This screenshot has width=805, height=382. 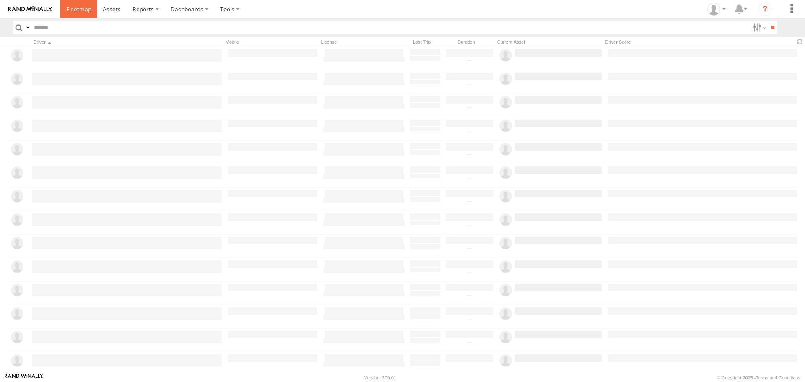 I want to click on div: Version: 309.01, so click(x=380, y=378).